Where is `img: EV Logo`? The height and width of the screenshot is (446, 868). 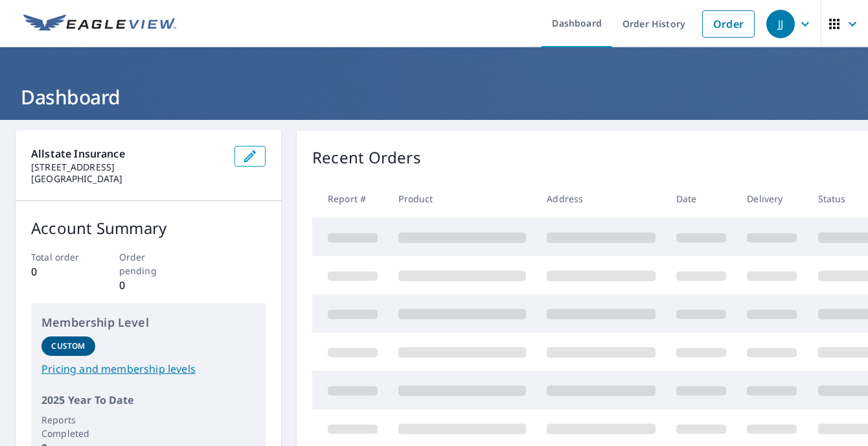
img: EV Logo is located at coordinates (100, 24).